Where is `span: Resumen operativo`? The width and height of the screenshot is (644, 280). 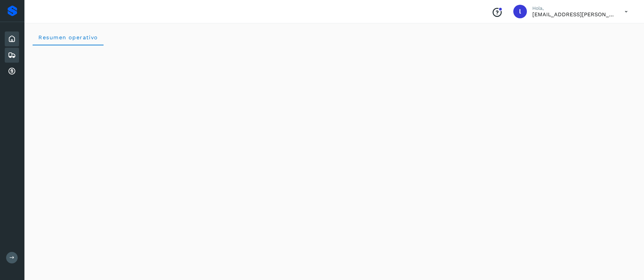
span: Resumen operativo is located at coordinates (68, 37).